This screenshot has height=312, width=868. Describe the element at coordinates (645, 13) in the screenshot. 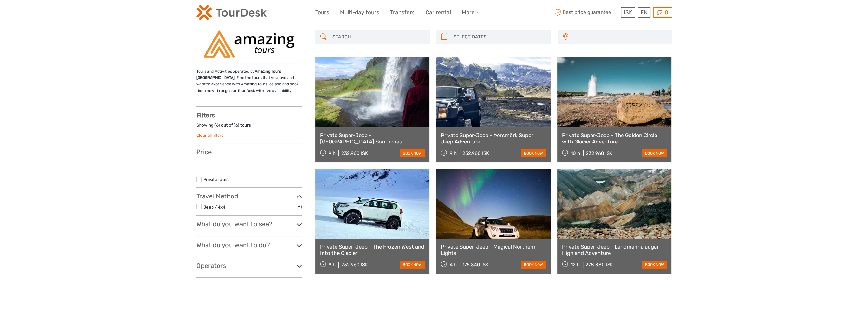

I see `div: EN` at that location.